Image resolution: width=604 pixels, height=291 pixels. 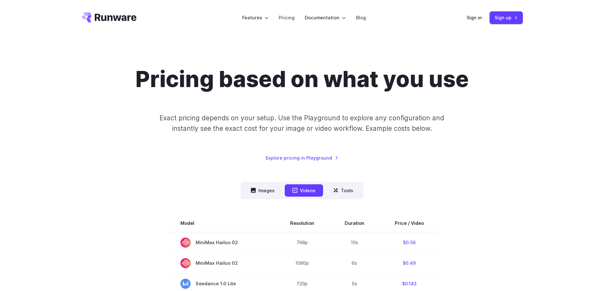 What do you see at coordinates (325, 17) in the screenshot?
I see `label: Documentation` at bounding box center [325, 17].